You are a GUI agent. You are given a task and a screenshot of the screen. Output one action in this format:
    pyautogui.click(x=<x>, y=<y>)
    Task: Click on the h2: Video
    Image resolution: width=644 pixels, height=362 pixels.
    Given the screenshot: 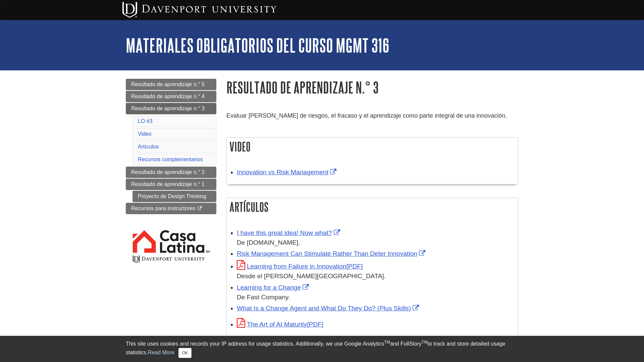 What is the action you would take?
    pyautogui.click(x=372, y=146)
    